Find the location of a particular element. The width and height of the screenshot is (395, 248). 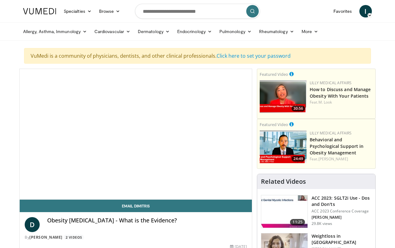

img: c98a6a29-1ea0-4bd5-8cf5-4d1e188984a7.png.150x105_q85_crop-smart_upscale.png is located at coordinates (283, 96).